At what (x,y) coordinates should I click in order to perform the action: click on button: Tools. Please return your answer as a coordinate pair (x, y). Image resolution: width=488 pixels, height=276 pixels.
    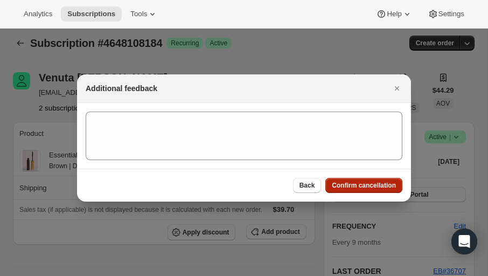
    Looking at the image, I should click on (144, 14).